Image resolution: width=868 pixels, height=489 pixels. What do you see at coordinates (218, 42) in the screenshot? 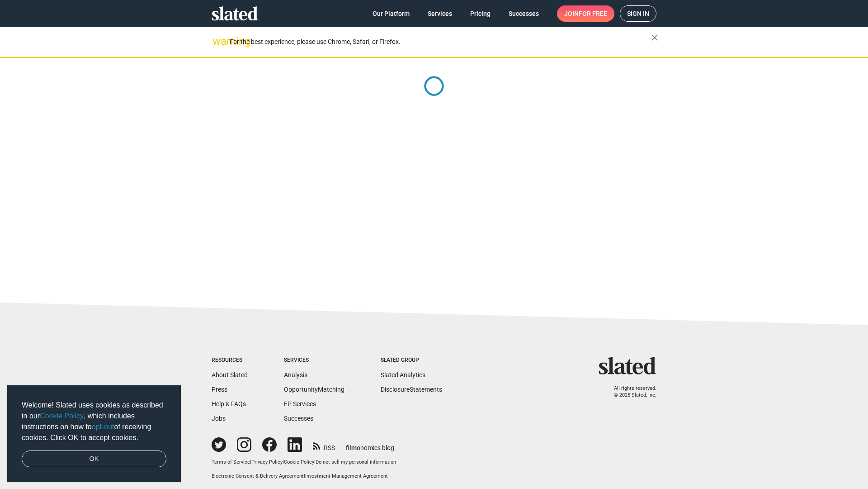
I see `mat-icon: warning` at bounding box center [218, 42].